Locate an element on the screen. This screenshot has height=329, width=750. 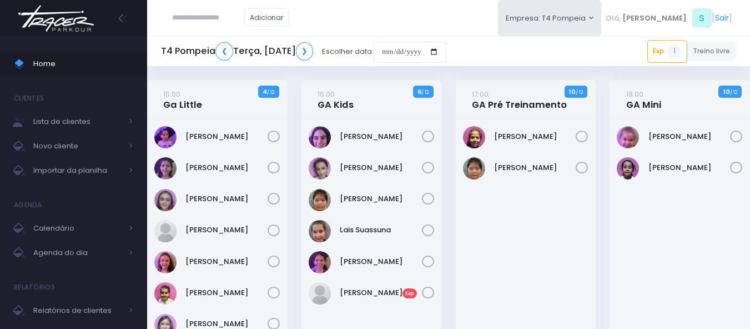
img: Lara Souza is located at coordinates (320, 262).